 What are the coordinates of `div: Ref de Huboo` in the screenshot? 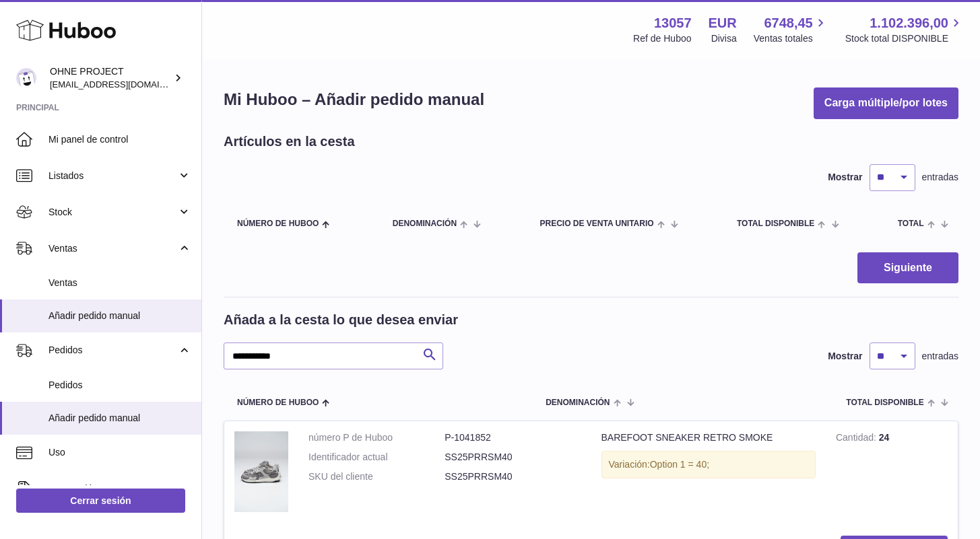 It's located at (662, 38).